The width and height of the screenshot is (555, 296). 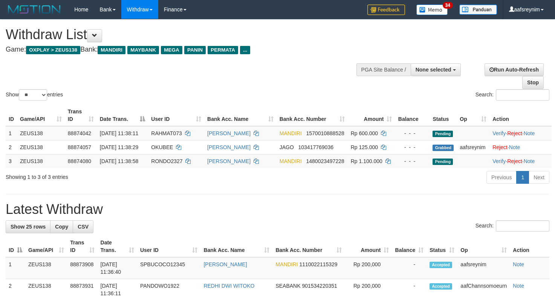 I want to click on h4: Game: Bank:, so click(x=184, y=50).